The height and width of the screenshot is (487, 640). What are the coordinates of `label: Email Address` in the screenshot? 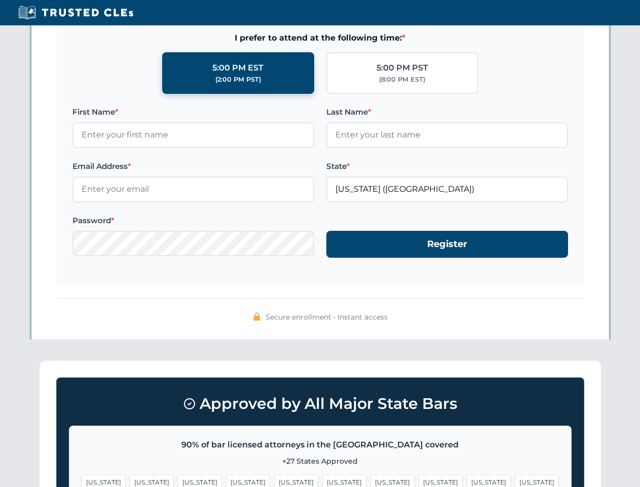 It's located at (193, 166).